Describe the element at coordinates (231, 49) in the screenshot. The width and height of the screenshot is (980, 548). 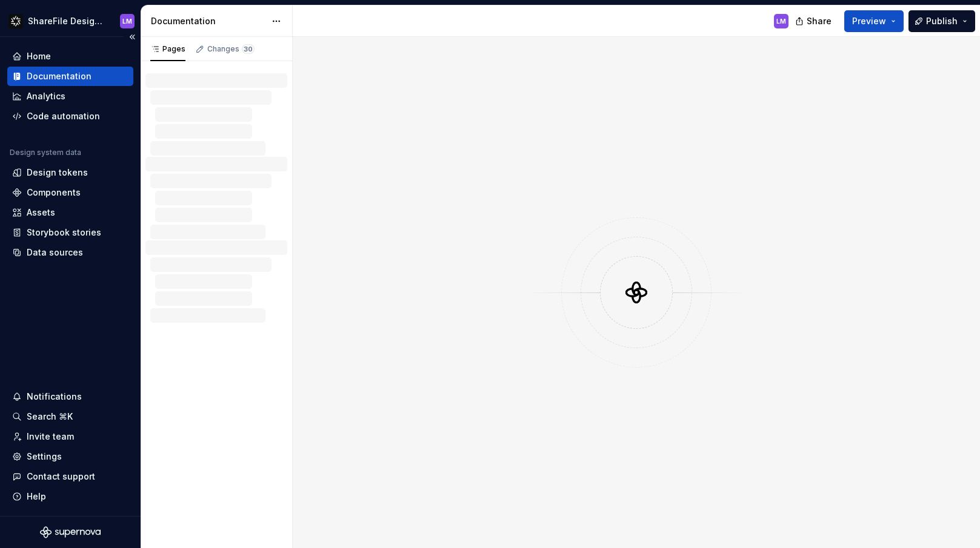
I see `div: Changes` at that location.